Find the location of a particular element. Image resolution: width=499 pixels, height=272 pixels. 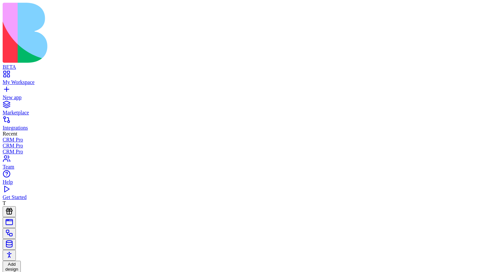

a: Team is located at coordinates (250, 164).